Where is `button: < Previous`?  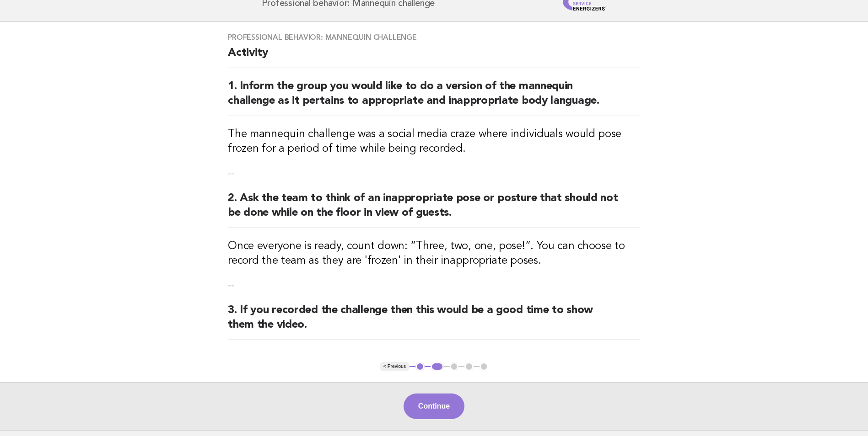 button: < Previous is located at coordinates (394, 366).